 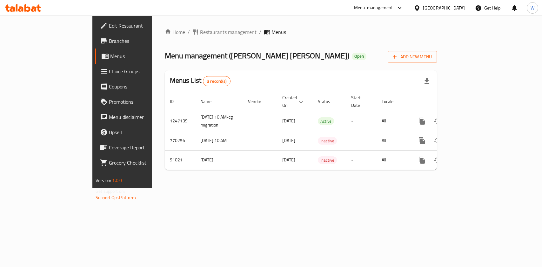 What do you see at coordinates (373, 8) in the screenshot?
I see `div: Menu-management` at bounding box center [373, 8].